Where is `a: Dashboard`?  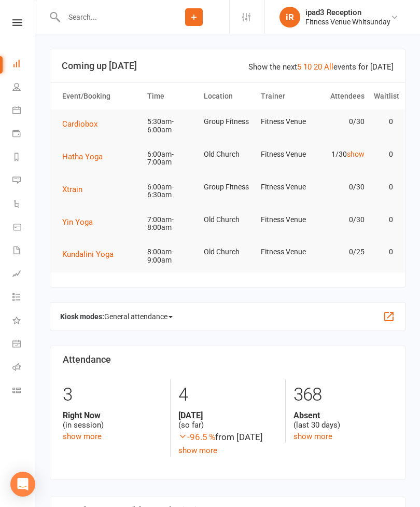
a: Dashboard is located at coordinates (24, 64).